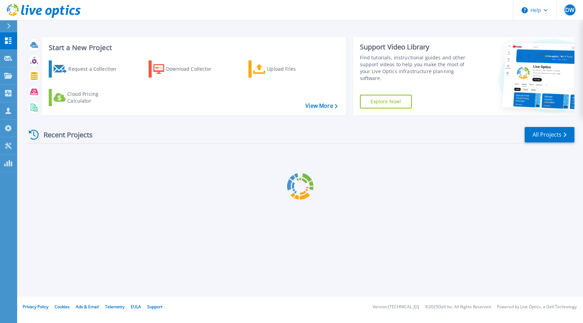 The image size is (583, 323). I want to click on a: Request a Collection, so click(87, 69).